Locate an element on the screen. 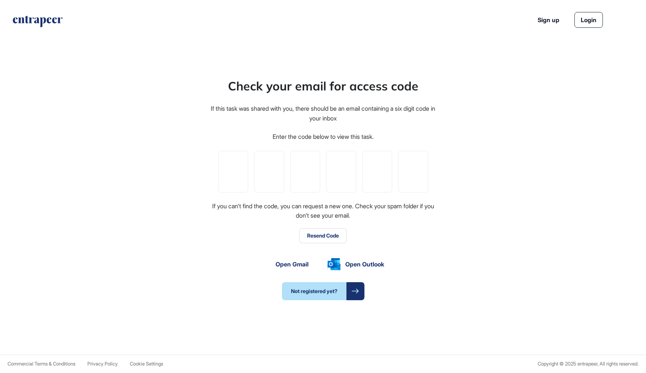  span: Cookie Settings is located at coordinates (146, 364).